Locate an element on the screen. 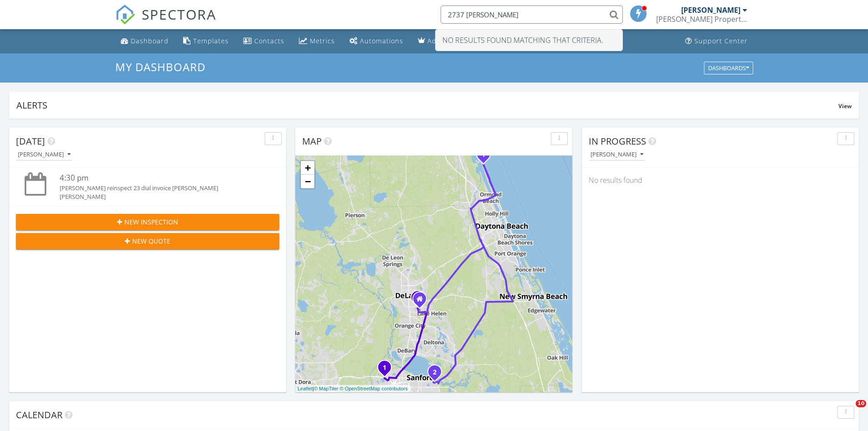  button: Dashboards is located at coordinates (728, 68).